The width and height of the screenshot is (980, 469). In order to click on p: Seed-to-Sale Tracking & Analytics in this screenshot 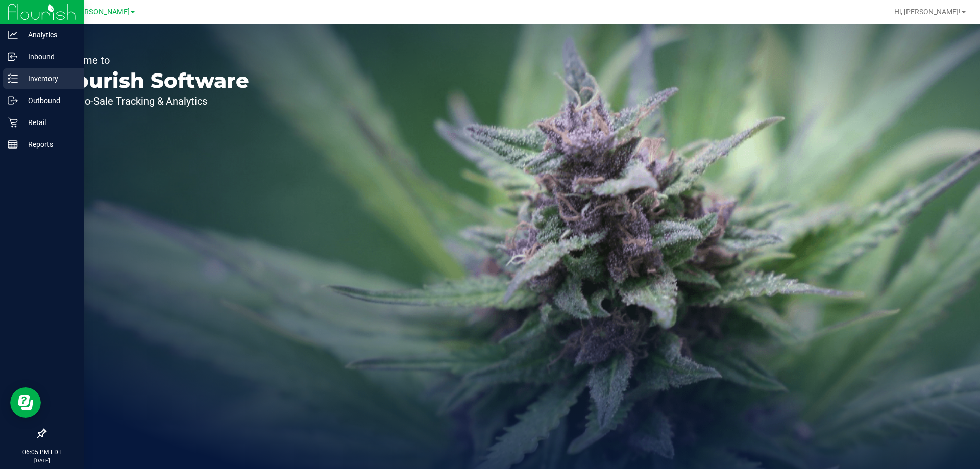, I will do `click(153, 101)`.